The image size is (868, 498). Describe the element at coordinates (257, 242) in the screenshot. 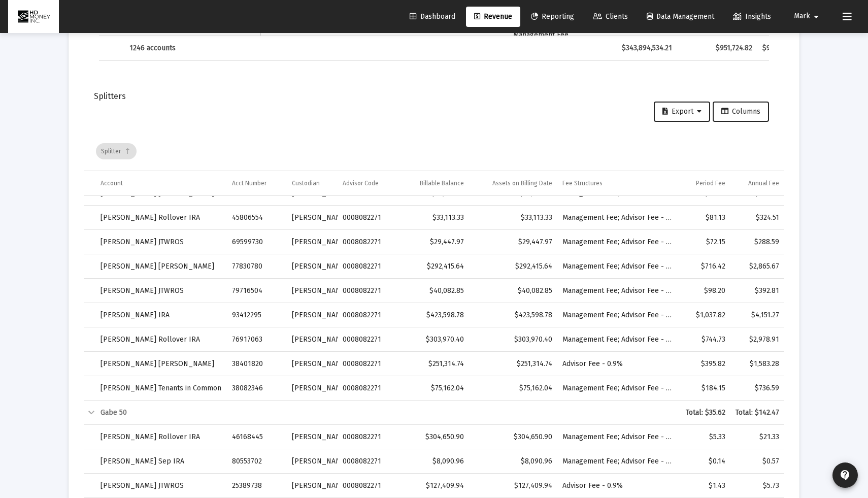

I see `td: 69599730` at that location.